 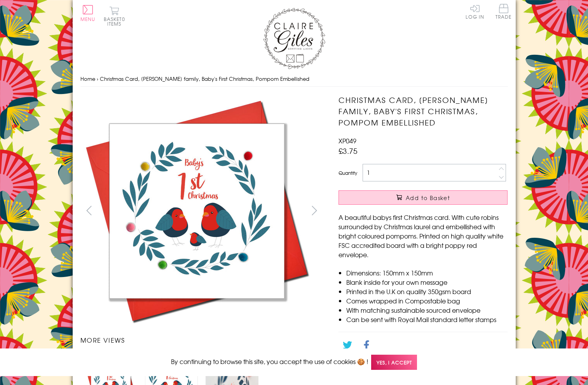 What do you see at coordinates (88, 19) in the screenshot?
I see `span: Menu` at bounding box center [88, 19].